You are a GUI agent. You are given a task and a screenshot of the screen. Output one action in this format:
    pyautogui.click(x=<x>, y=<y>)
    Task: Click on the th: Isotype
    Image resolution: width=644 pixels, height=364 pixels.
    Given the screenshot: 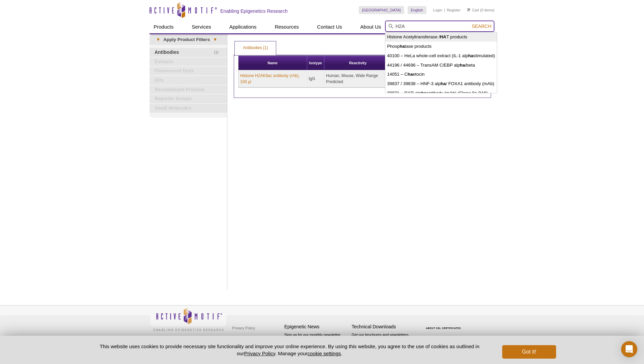 What is the action you would take?
    pyautogui.click(x=316, y=63)
    